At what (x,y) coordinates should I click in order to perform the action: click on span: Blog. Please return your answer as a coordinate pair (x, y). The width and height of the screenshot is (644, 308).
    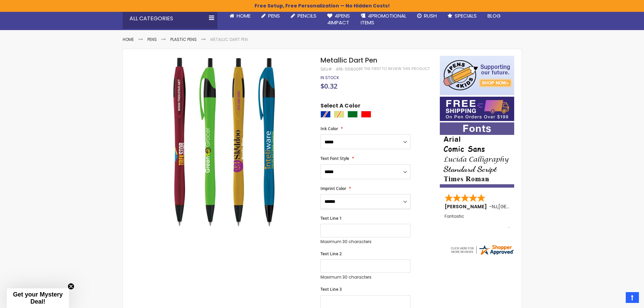
    Looking at the image, I should click on (494, 15).